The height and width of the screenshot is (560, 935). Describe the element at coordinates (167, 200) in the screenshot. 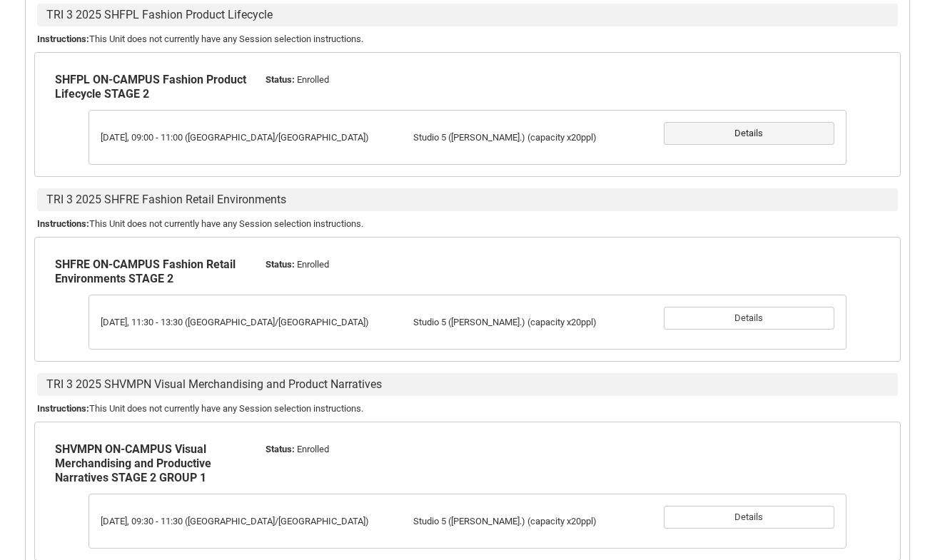

I see `span: TRI 3 2025 SHFRE Fashion Retail Environments` at that location.